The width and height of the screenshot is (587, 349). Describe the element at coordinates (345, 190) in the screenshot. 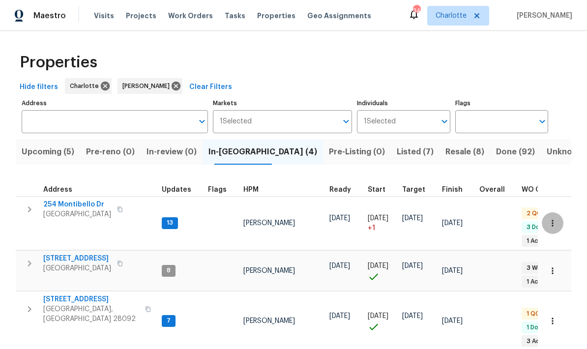

I see `div: Earliest renovation start date (first business day after COE or Checkout)` at that location.